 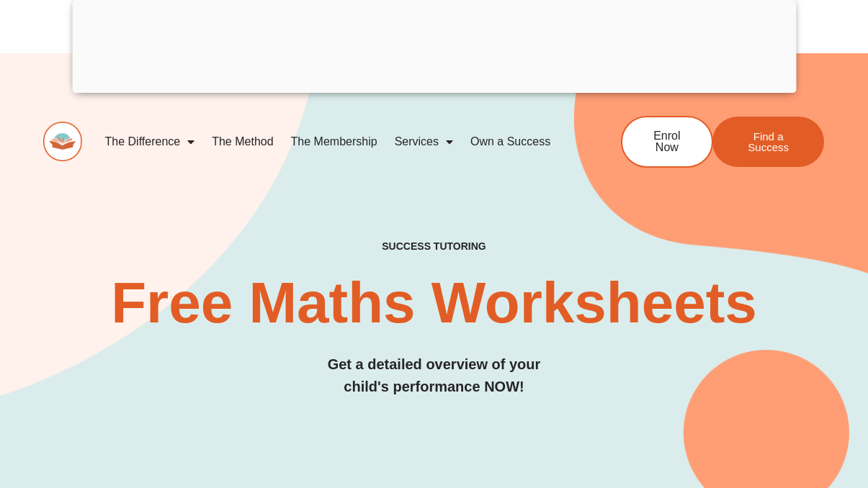 What do you see at coordinates (744, 407) in the screenshot?
I see `div: Chat Widget` at bounding box center [744, 407].